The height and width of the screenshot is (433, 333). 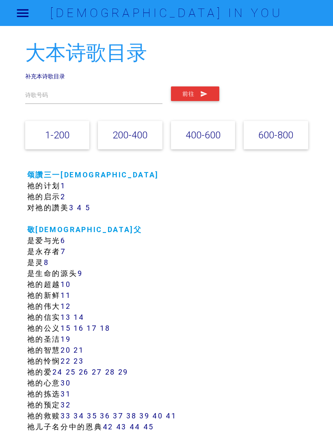 What do you see at coordinates (63, 240) in the screenshot?
I see `a: 6` at bounding box center [63, 240].